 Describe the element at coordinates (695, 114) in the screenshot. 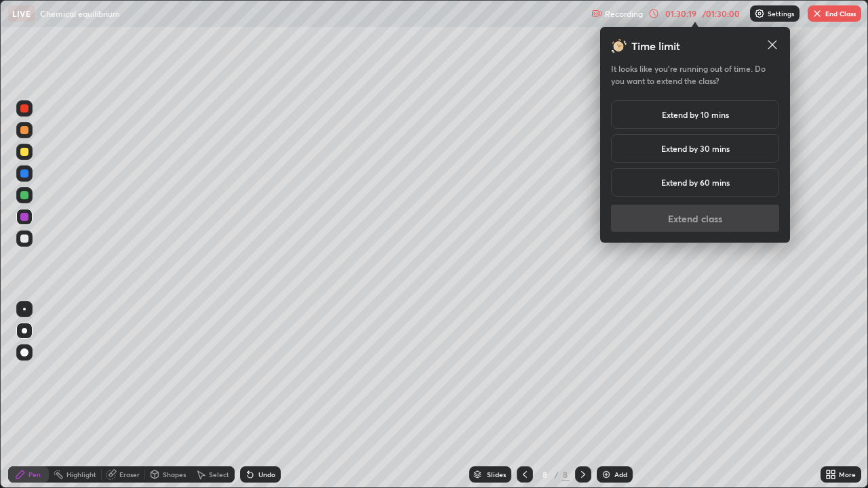

I see `h5: Extend by 10 mins` at that location.